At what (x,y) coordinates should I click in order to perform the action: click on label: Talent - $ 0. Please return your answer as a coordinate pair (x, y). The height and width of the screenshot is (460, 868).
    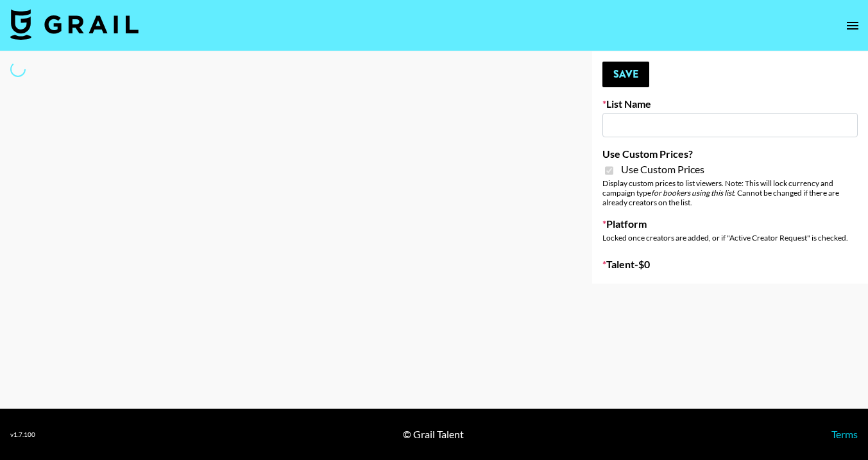
    Looking at the image, I should click on (730, 264).